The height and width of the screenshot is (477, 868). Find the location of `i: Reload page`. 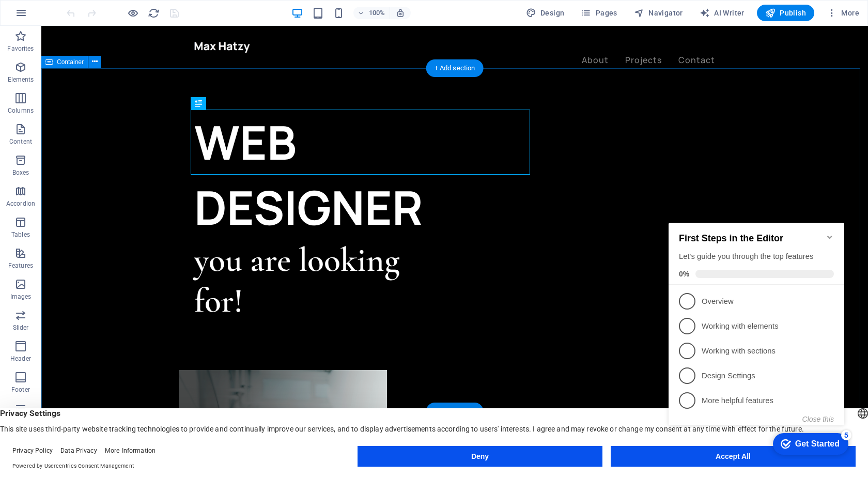

i: Reload page is located at coordinates (153, 13).